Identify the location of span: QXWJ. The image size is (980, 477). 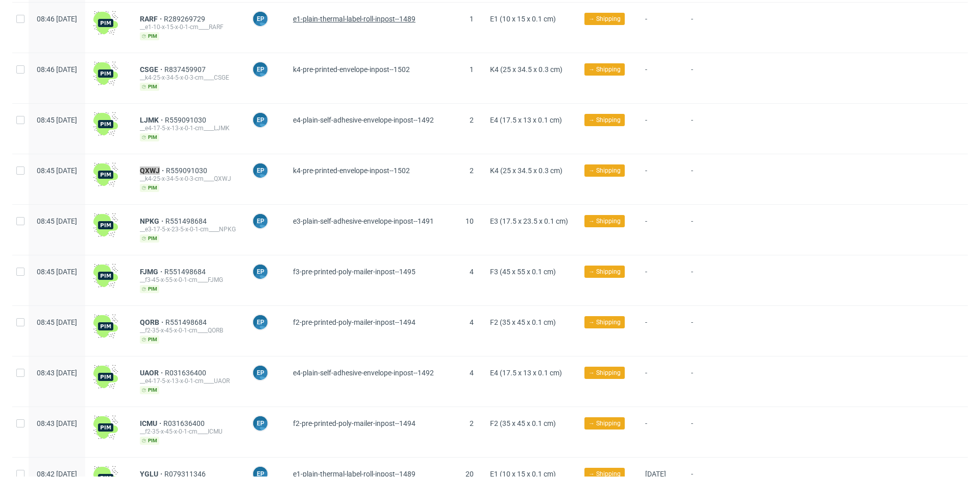
(153, 171).